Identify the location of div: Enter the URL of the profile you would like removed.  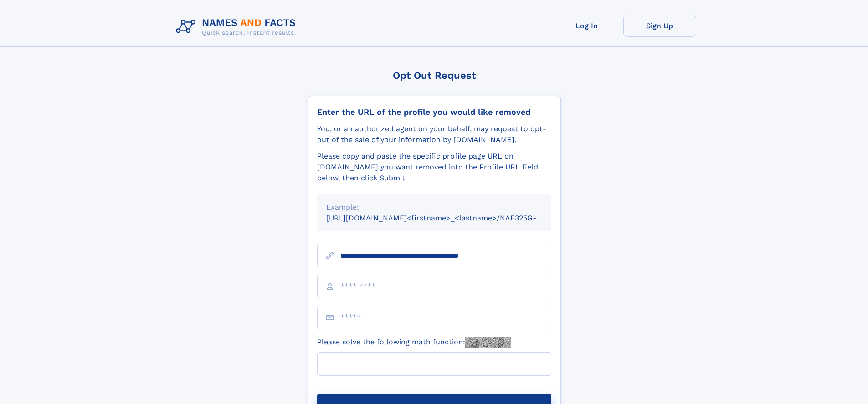
(434, 112).